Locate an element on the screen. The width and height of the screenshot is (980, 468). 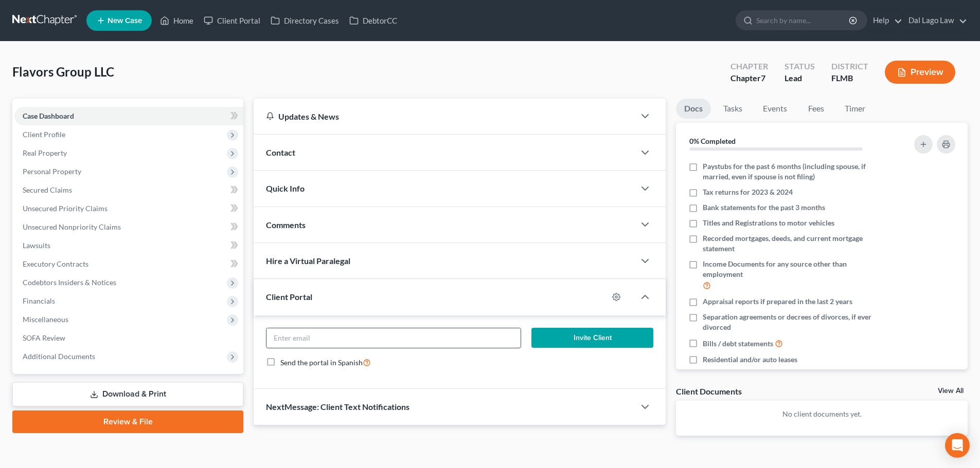
a: Directory Cases is located at coordinates (305, 21).